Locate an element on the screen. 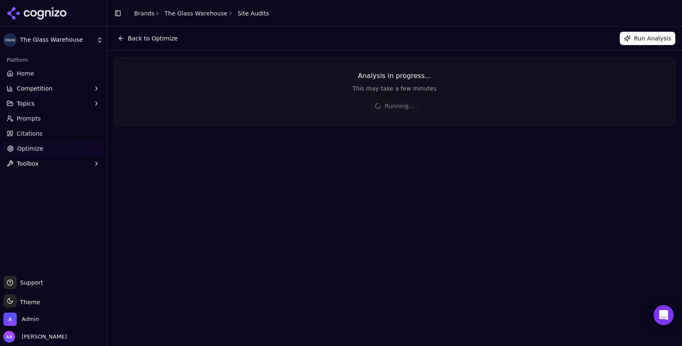  a: Prompts is located at coordinates (53, 119).